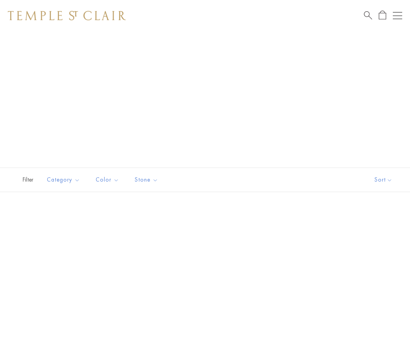 Image resolution: width=410 pixels, height=346 pixels. I want to click on span: Category, so click(64, 180).